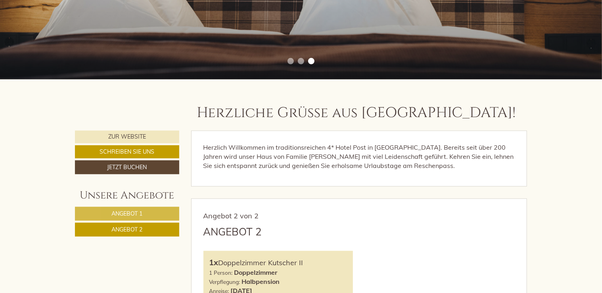  I want to click on b: 1x, so click(214, 262).